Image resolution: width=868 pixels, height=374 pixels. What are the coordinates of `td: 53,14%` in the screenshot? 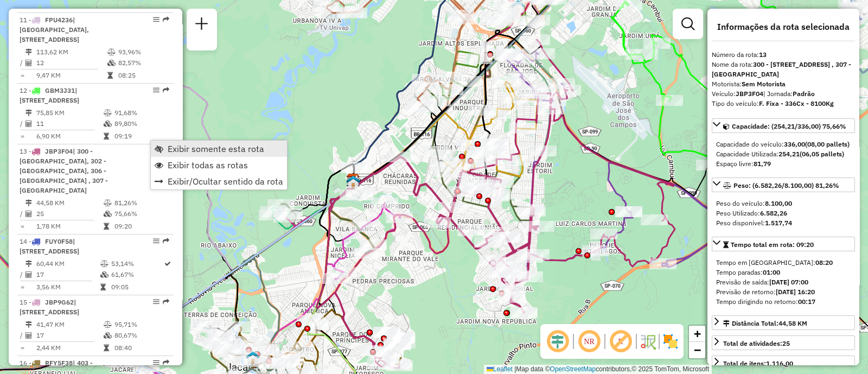 It's located at (137, 264).